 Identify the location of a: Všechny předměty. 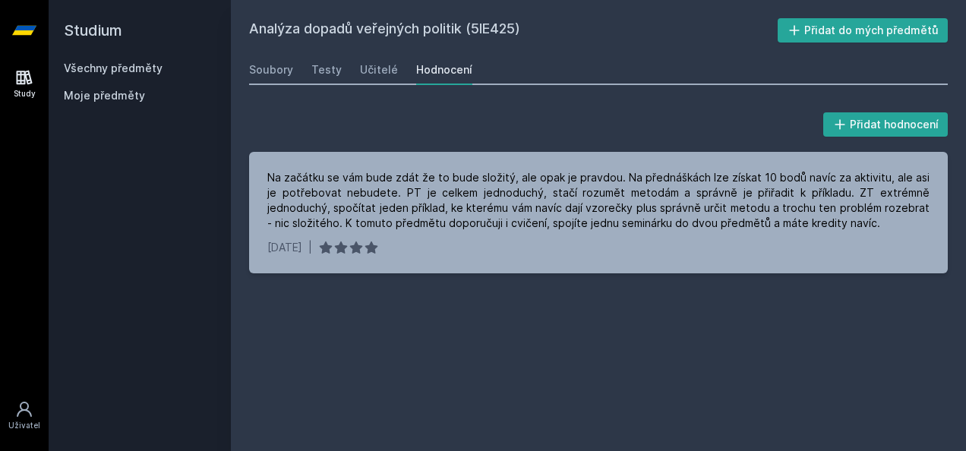
(113, 68).